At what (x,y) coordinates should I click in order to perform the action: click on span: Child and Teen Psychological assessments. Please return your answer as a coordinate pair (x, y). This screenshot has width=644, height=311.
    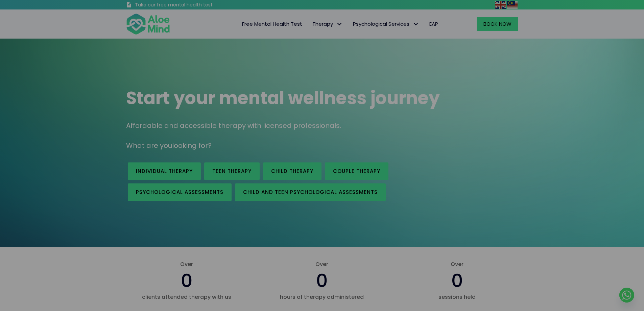
    Looking at the image, I should click on (310, 192).